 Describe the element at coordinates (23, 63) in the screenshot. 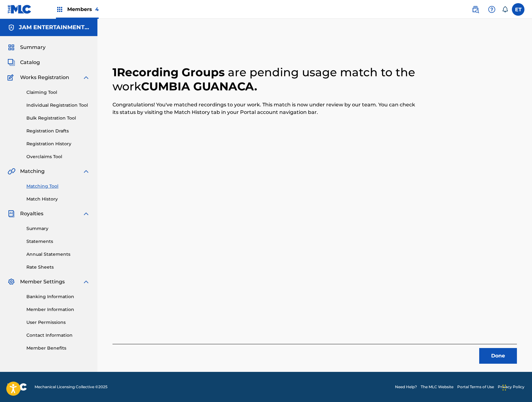

I see `a: CatalogCatalog` at that location.